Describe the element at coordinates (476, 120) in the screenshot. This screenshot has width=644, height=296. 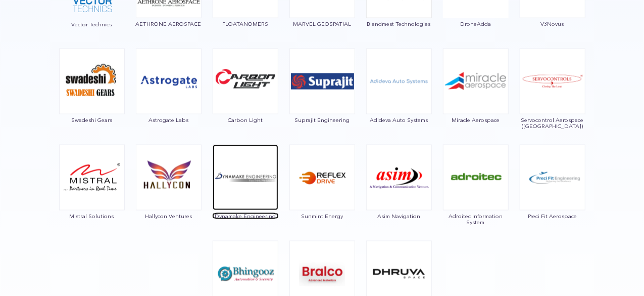
I see `span: Miracle Aerospace` at that location.